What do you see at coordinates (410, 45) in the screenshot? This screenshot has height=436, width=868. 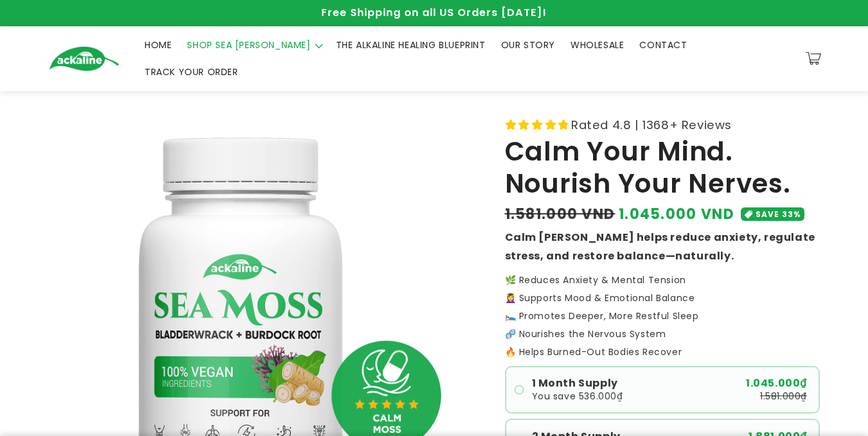 I see `a: THE ALKALINE HEALING BLUEPRINT` at bounding box center [410, 45].